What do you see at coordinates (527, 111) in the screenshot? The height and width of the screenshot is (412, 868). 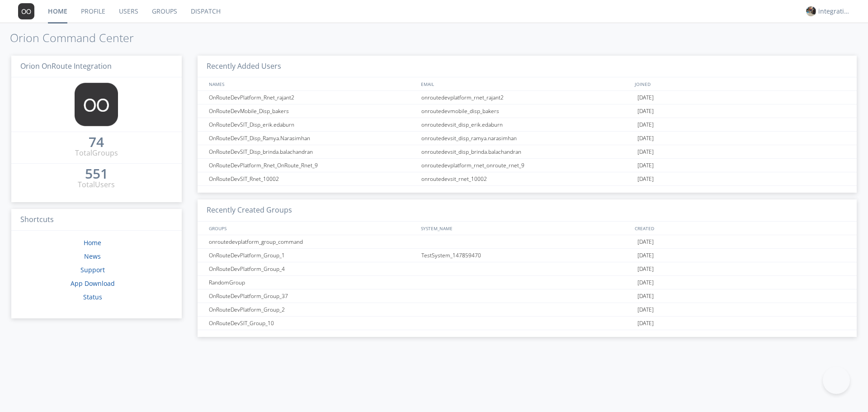 I see `div: onroutedevmobile_disp_bakers` at bounding box center [527, 111].